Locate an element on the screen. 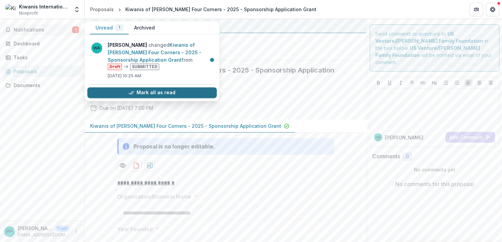 This screenshot has height=242, width=502. a: Documents is located at coordinates (42, 85).